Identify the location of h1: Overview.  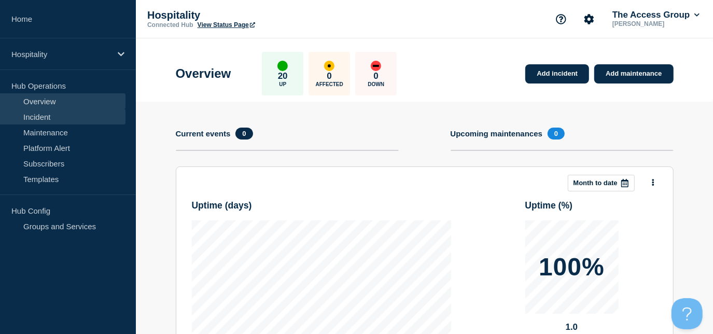
(203, 74).